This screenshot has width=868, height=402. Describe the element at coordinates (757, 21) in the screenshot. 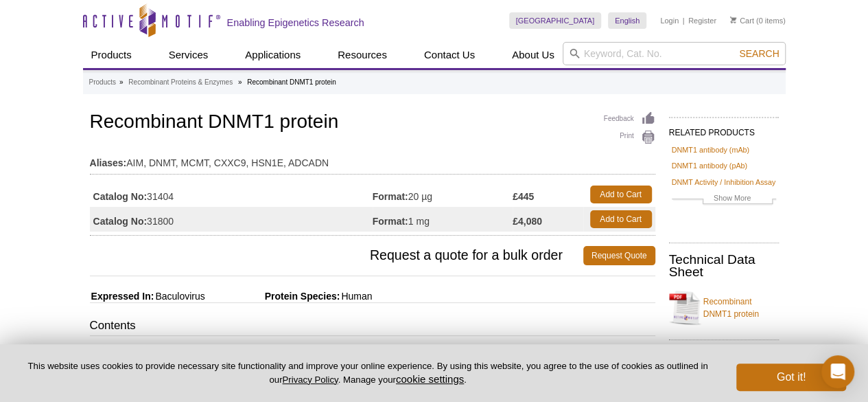

I see `li: (0 items)` at that location.